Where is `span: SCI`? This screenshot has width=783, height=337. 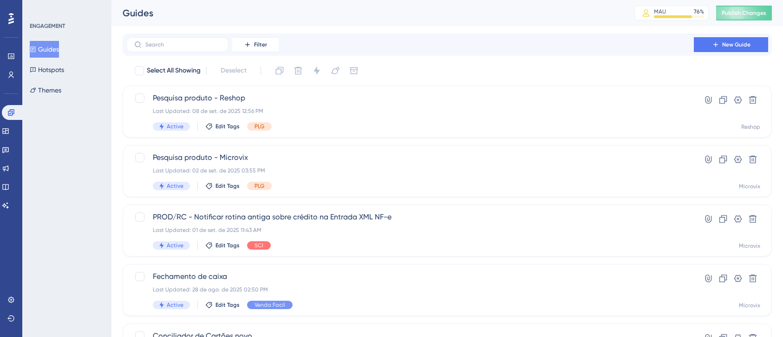 span: SCI is located at coordinates (259, 245).